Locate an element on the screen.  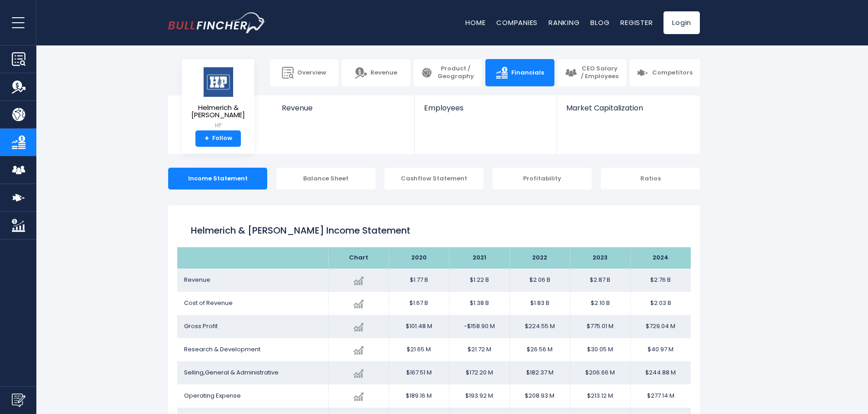
td: -$158.90 M is located at coordinates (479, 326).